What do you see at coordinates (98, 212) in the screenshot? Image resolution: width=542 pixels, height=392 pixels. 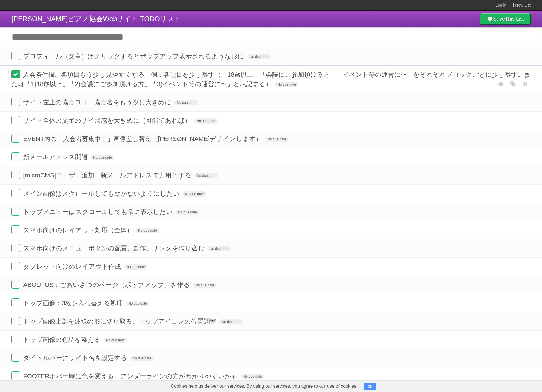 I see `span: トップメニューはスクロールしても常に表示したい` at bounding box center [98, 212].